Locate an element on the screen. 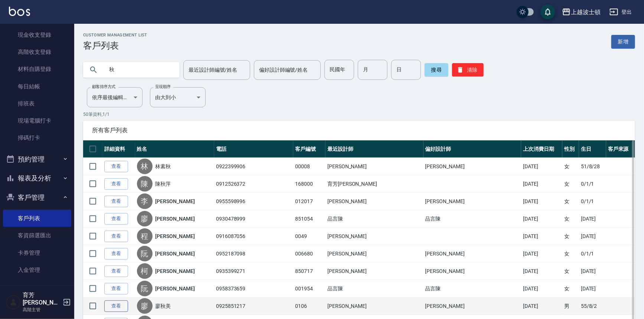 The height and width of the screenshot is (319, 644). button: 登出 is located at coordinates (620, 12).